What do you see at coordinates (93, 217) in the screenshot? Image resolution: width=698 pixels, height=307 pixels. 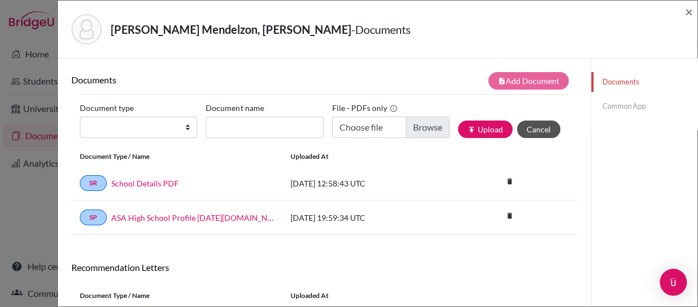 I see `a: SP` at bounding box center [93, 217].